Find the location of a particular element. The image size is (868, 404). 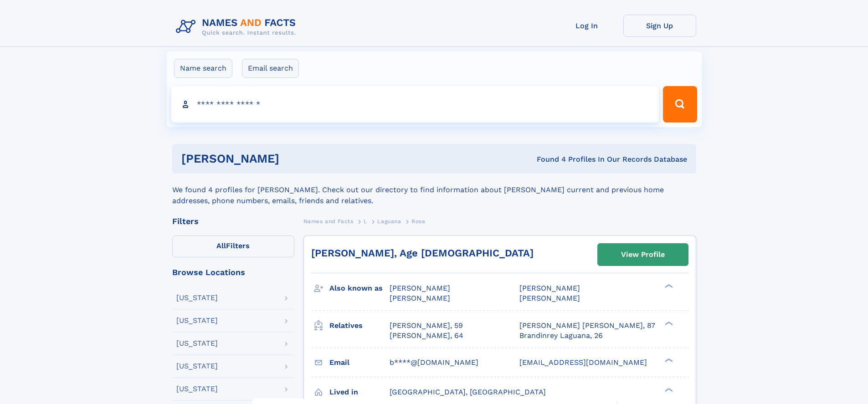

a: L is located at coordinates (366, 221).